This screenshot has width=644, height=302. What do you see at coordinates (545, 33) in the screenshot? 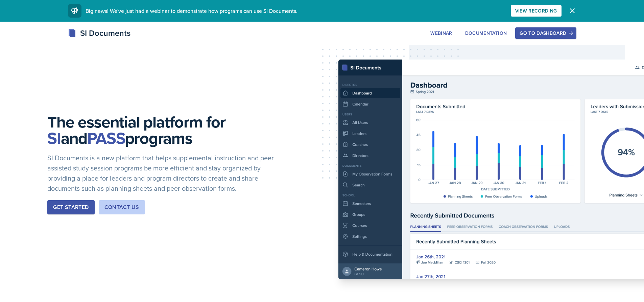
I see `button: Go to Dashboard` at bounding box center [545, 33].